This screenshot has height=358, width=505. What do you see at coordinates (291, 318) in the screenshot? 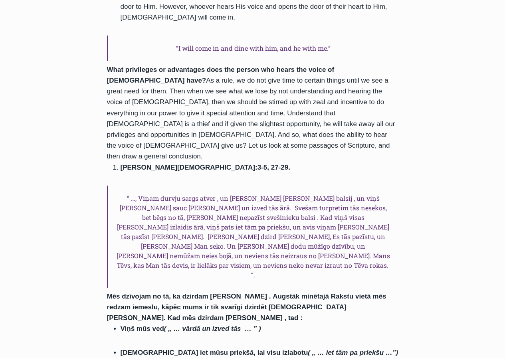
I see `strong: , tad` at bounding box center [291, 318].